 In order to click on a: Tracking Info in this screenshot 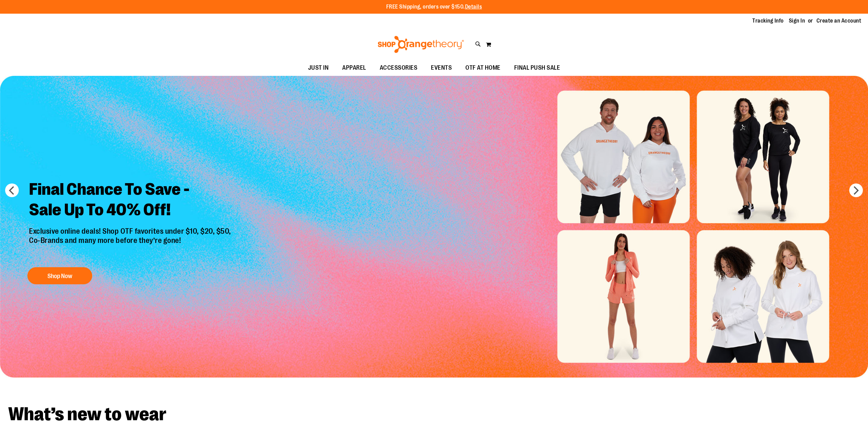, I will do `click(769, 21)`.